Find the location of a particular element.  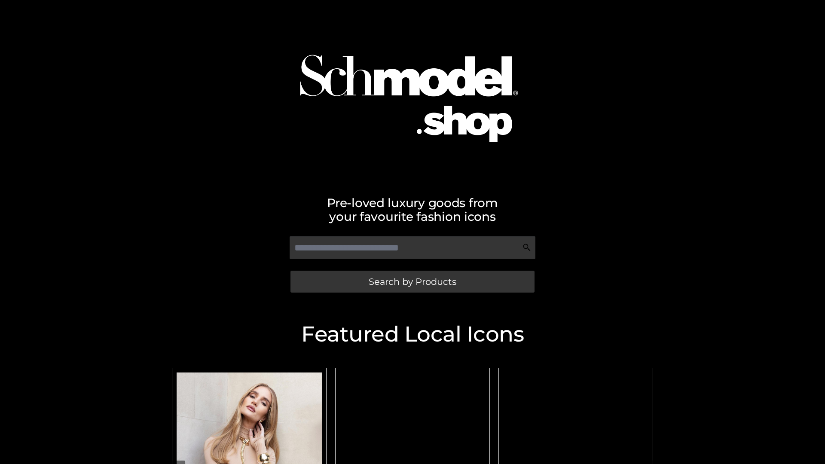

a: Search by Products is located at coordinates (412, 281).